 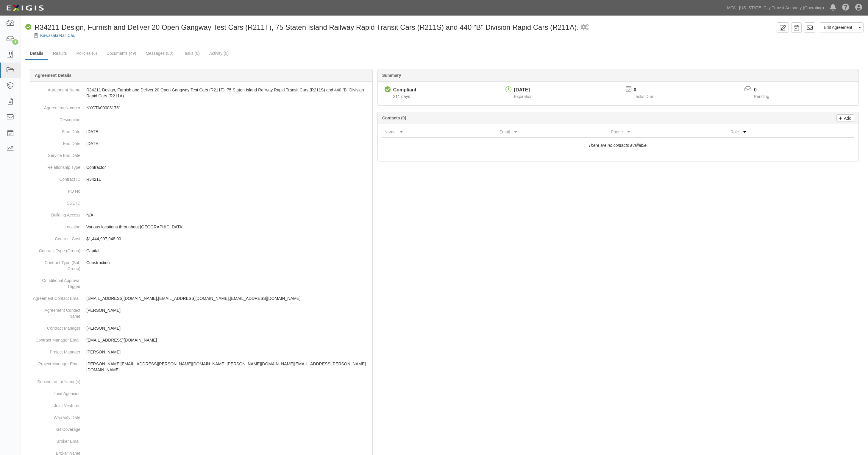 What do you see at coordinates (847, 118) in the screenshot?
I see `p: Add` at bounding box center [847, 118].